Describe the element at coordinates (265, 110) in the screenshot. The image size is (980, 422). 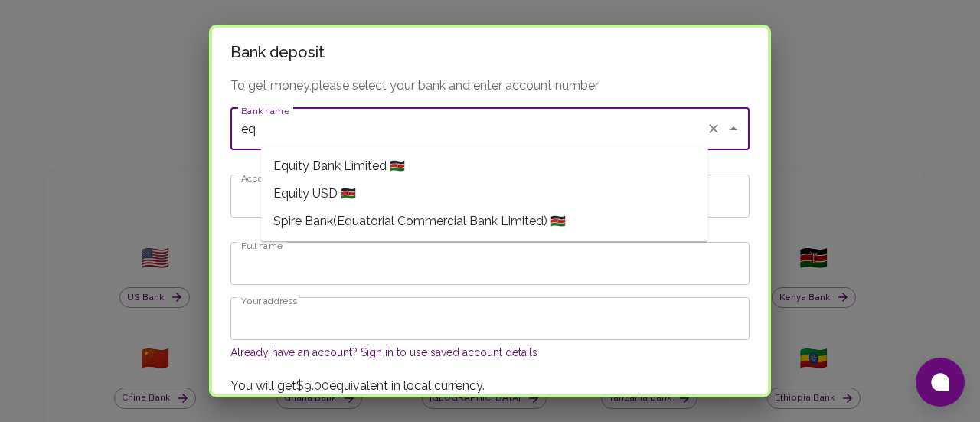
I see `label: Bank name` at that location.